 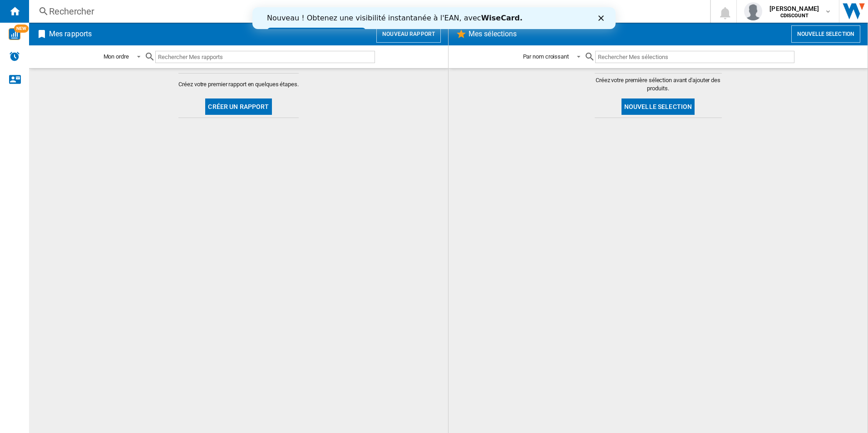 I want to click on div: Fermer, so click(x=351, y=11).